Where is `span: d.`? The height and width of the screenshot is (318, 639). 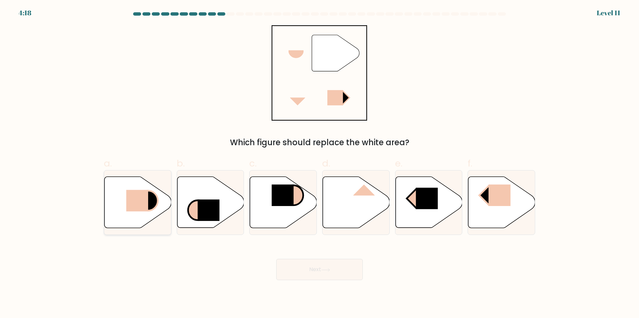
span: d. is located at coordinates (326, 163).